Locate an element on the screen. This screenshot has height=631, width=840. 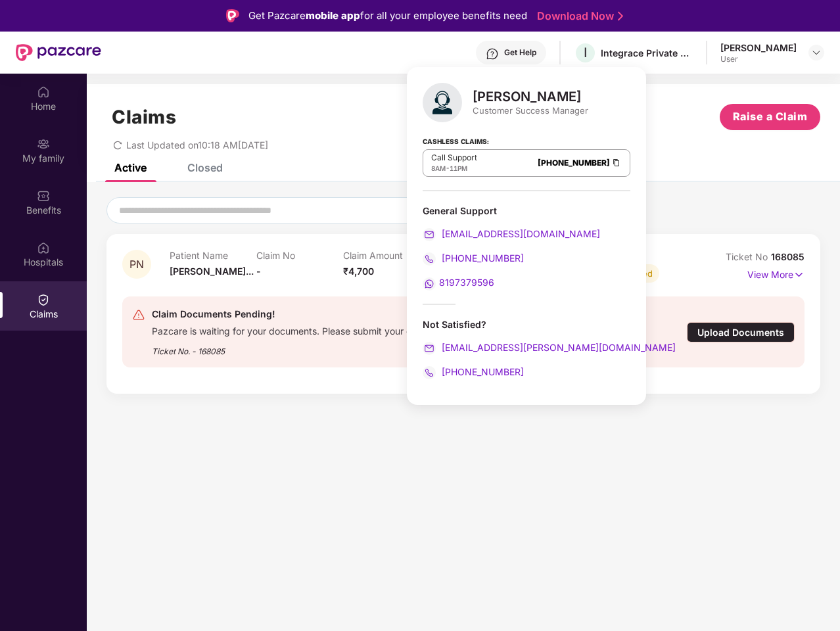
div: Claim Documents Pending! is located at coordinates (360, 314).